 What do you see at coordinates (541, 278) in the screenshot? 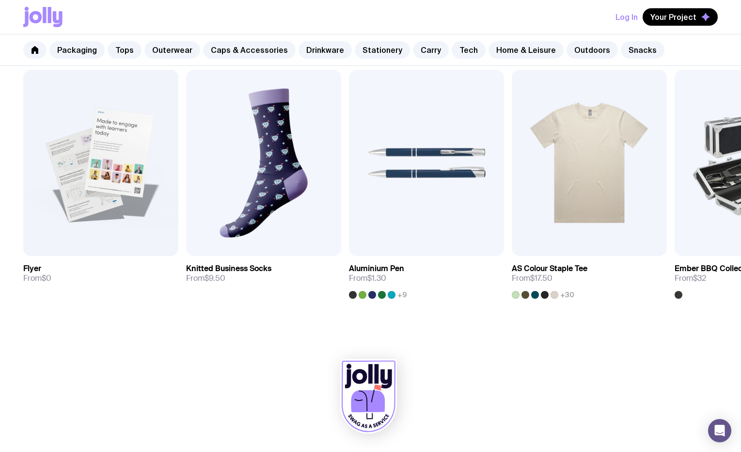
I see `span: $17.50` at bounding box center [541, 278].